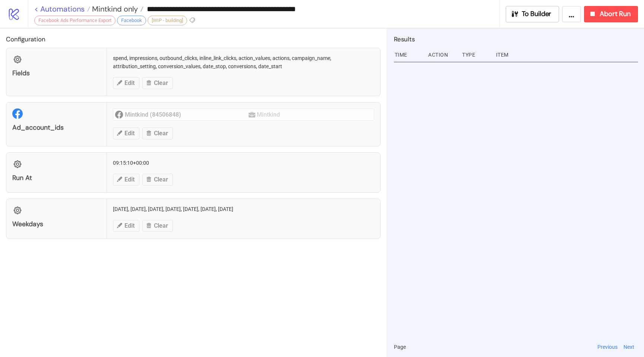  I want to click on div: Facebook, so click(131, 20).